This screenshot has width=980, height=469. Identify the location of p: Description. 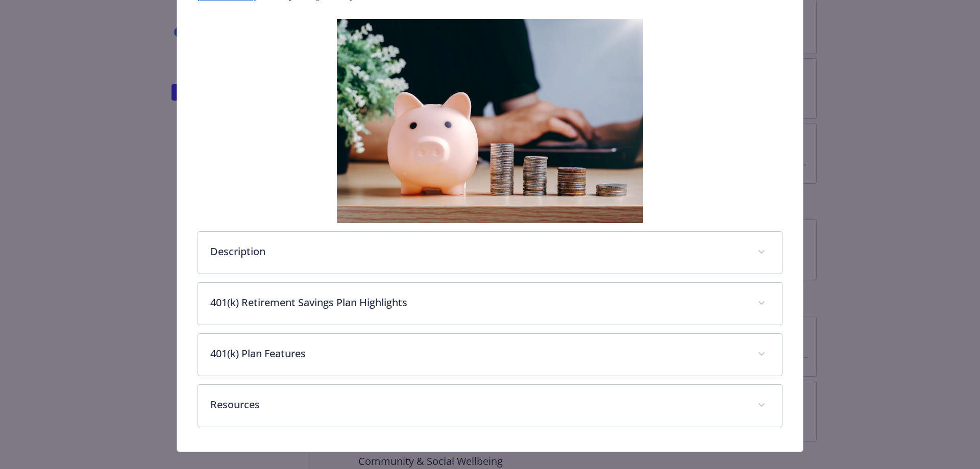
(478, 251).